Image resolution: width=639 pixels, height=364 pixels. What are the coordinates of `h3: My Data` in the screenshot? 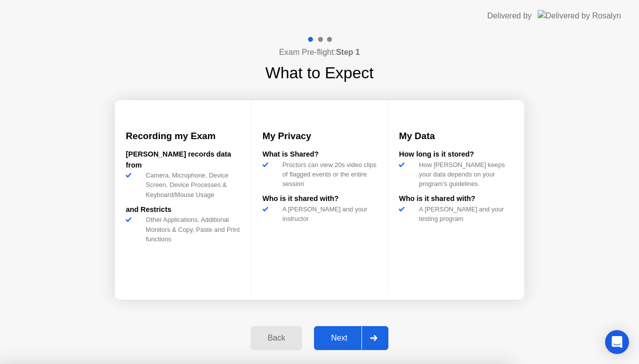 It's located at (456, 136).